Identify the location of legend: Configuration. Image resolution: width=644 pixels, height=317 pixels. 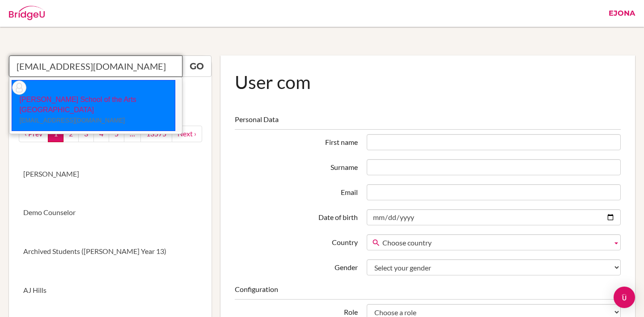
(428, 292).